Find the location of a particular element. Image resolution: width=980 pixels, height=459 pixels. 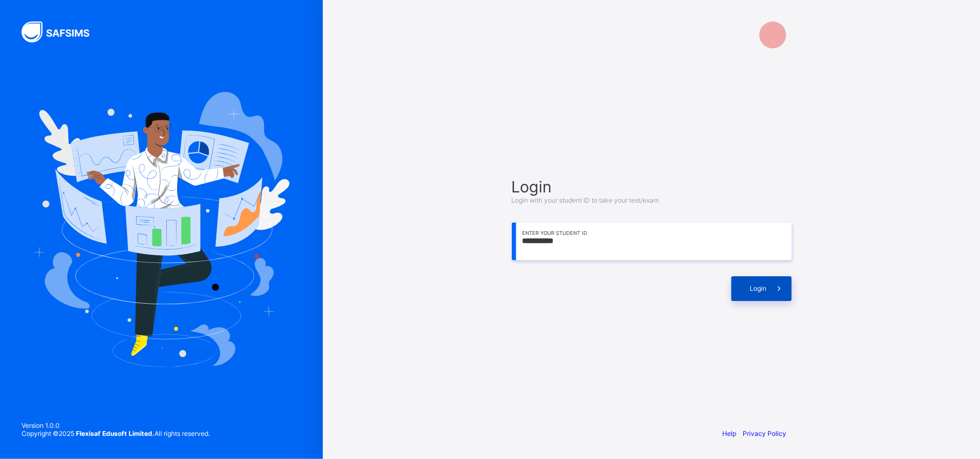

strong: Flexisaf Edusoft Limited. is located at coordinates (115, 433).